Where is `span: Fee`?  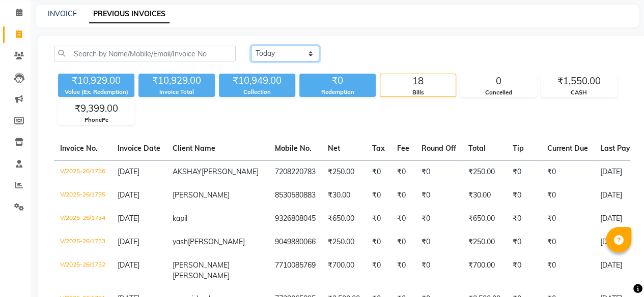
span: Fee is located at coordinates (403, 148).